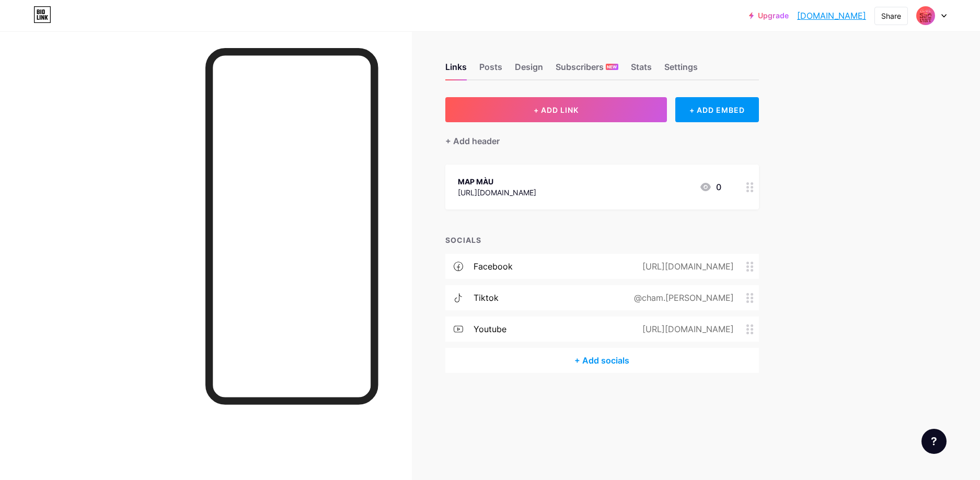 The width and height of the screenshot is (980, 480). Describe the element at coordinates (456, 70) in the screenshot. I see `div: Links` at that location.